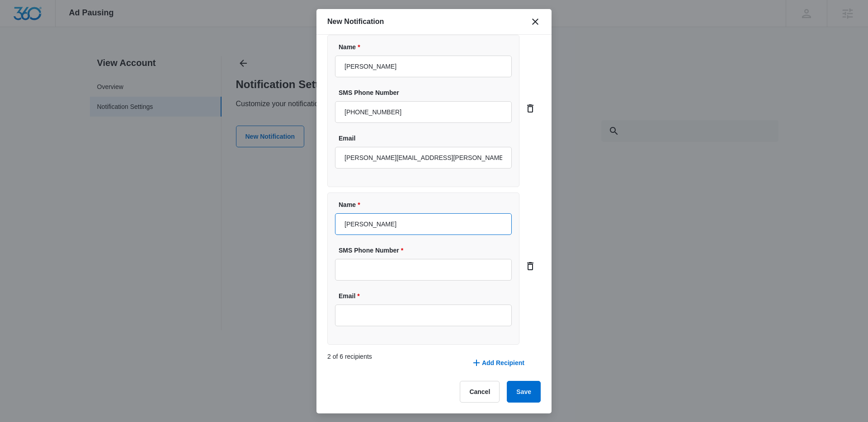 The width and height of the screenshot is (868, 422). Describe the element at coordinates (355, 22) in the screenshot. I see `h1: New Notification` at that location.